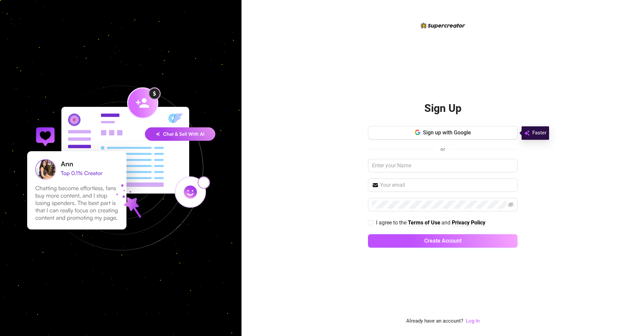 This screenshot has height=336, width=644. Describe the element at coordinates (443, 26) in the screenshot. I see `img: logo-BBDzfeDw.svg` at that location.